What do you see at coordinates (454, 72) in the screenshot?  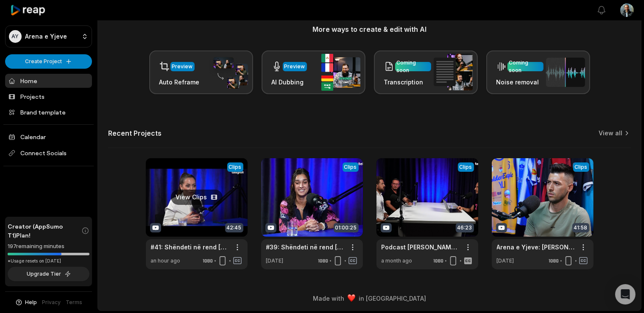 I see `img: transcription.png` at bounding box center [454, 72].